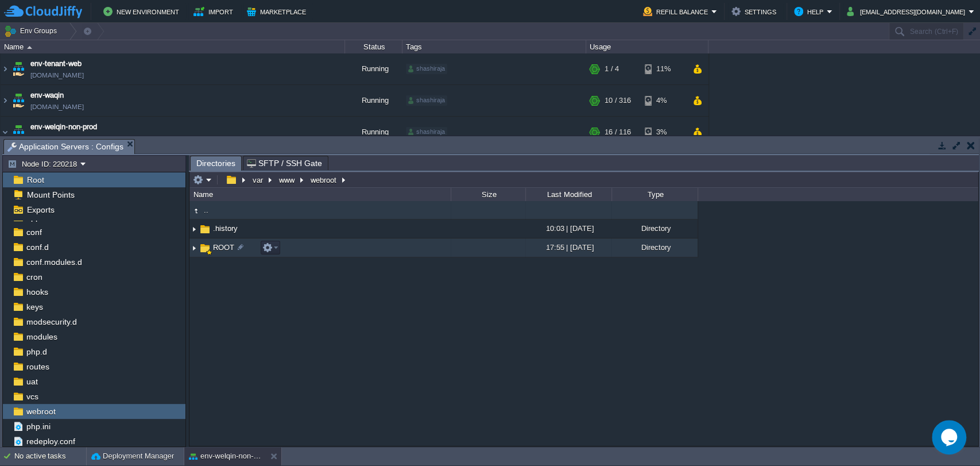 The height and width of the screenshot is (466, 980). Describe the element at coordinates (41, 411) in the screenshot. I see `span: webroot` at that location.